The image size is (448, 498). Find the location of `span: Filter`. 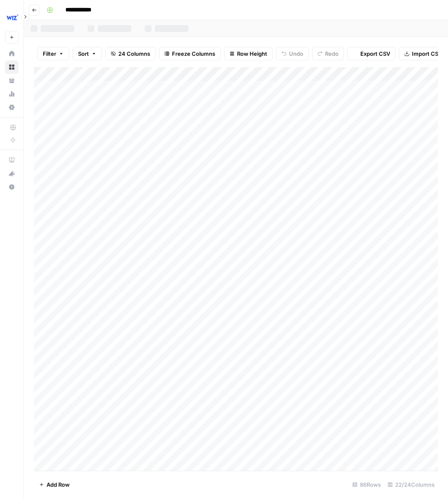

span: Filter is located at coordinates (49, 54).